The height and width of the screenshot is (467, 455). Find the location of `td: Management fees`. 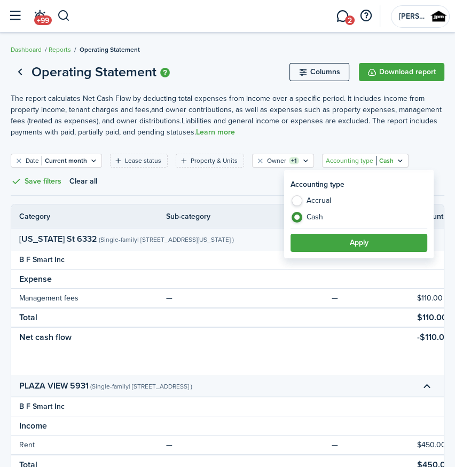

td: Management fees is located at coordinates (89, 298).